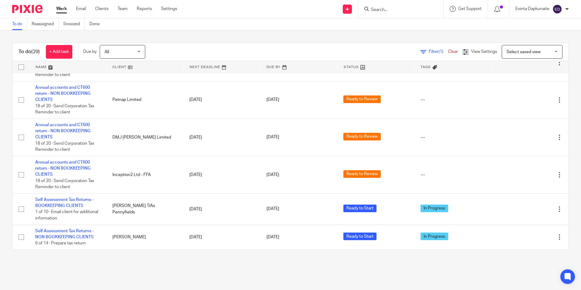  I want to click on span: (1), so click(441, 52).